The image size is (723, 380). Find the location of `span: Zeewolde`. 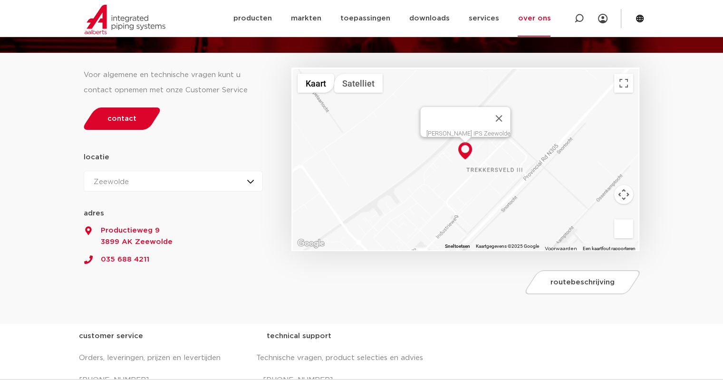

span: Zeewolde is located at coordinates (111, 182).